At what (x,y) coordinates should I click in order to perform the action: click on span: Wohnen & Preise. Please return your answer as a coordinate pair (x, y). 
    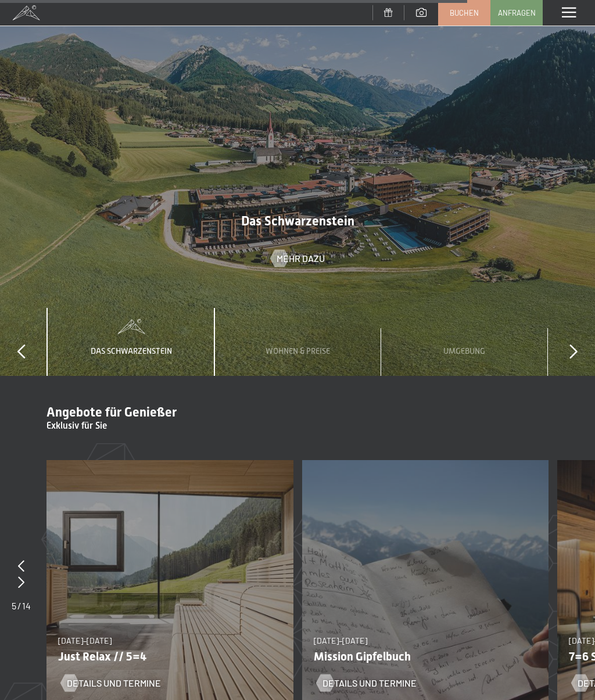
    Looking at the image, I should click on (297, 351).